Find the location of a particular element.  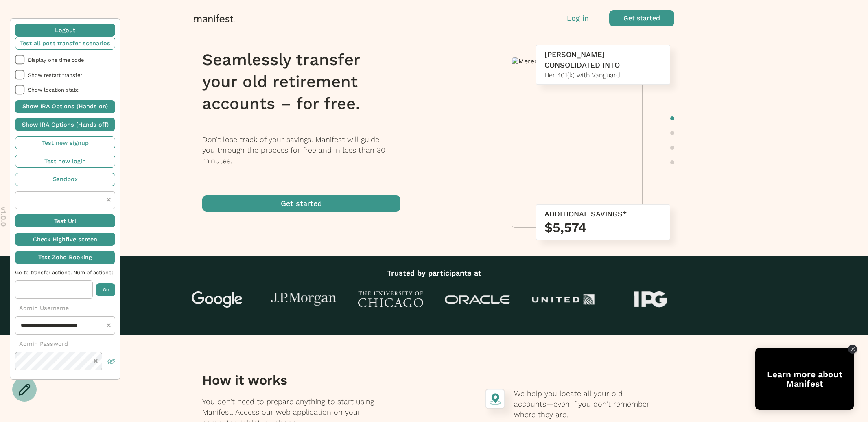

div: Open Tolstoy is located at coordinates (805, 379).